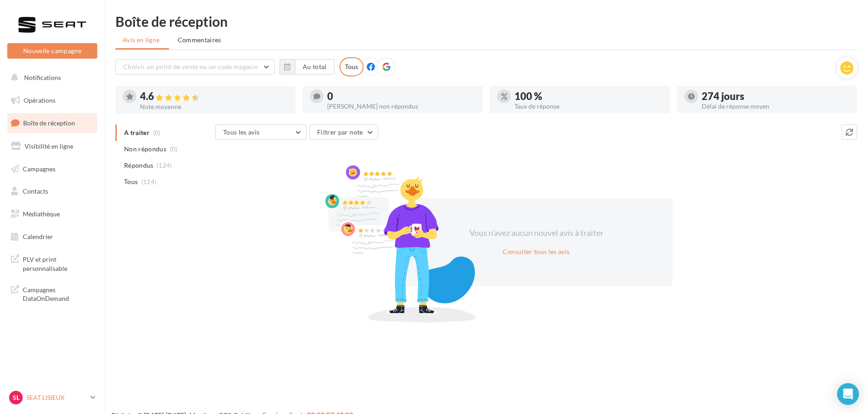  Describe the element at coordinates (352, 67) in the screenshot. I see `div: Tous` at that location.